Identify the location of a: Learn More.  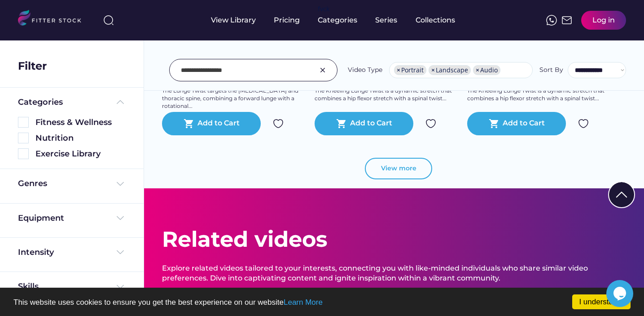
(303, 302).